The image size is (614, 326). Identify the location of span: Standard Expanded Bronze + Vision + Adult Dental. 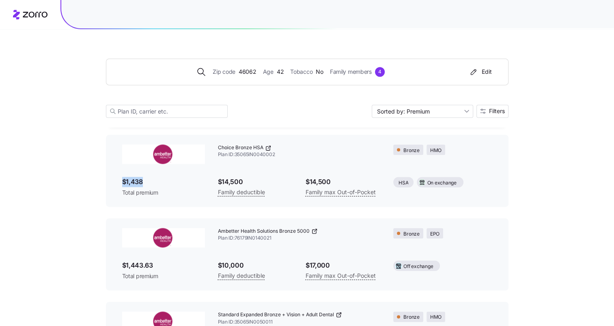
(276, 315).